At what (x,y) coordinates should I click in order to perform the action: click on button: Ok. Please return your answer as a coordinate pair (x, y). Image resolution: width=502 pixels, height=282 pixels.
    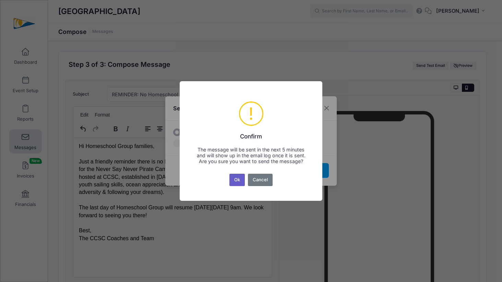
    Looking at the image, I should click on (237, 180).